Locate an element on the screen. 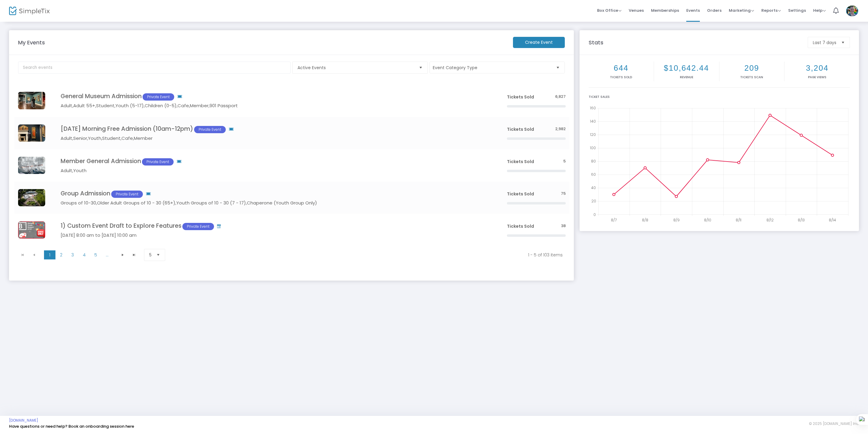 The image size is (868, 434). span: Page 1 is located at coordinates (49, 255).